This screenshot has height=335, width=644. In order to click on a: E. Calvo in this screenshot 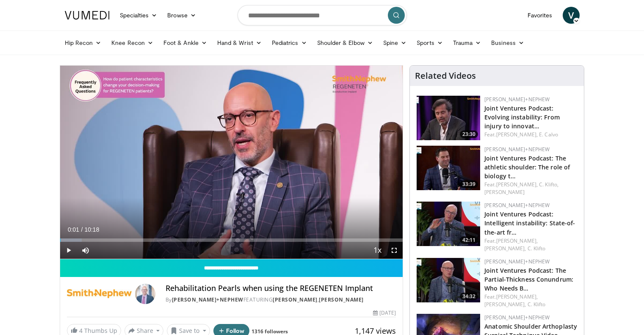, I will do `click(548, 134)`.